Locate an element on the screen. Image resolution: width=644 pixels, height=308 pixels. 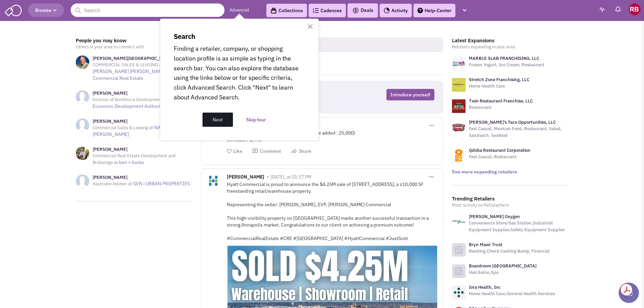
input: Search is located at coordinates (147, 10).